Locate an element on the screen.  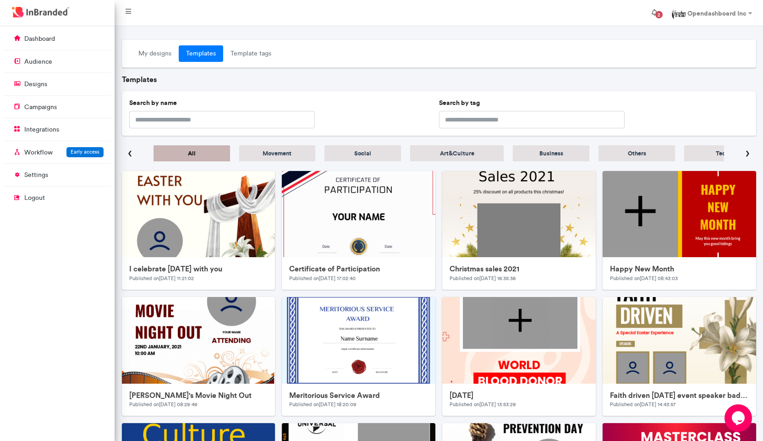
p: Workflow is located at coordinates (38, 153).